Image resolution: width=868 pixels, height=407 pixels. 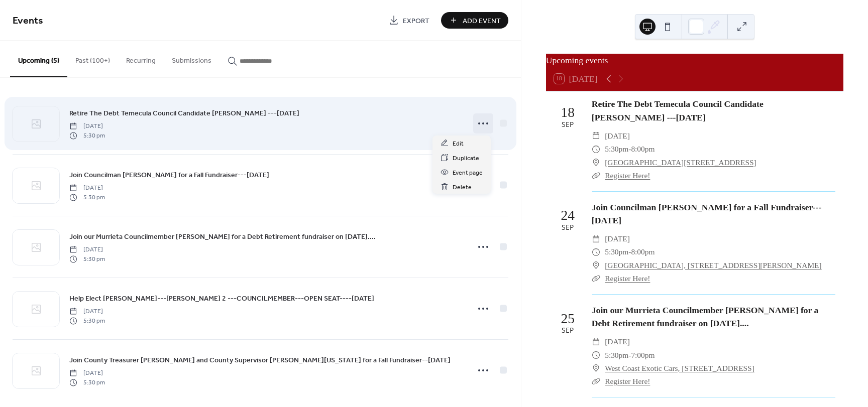 I want to click on div: 18, so click(x=568, y=112).